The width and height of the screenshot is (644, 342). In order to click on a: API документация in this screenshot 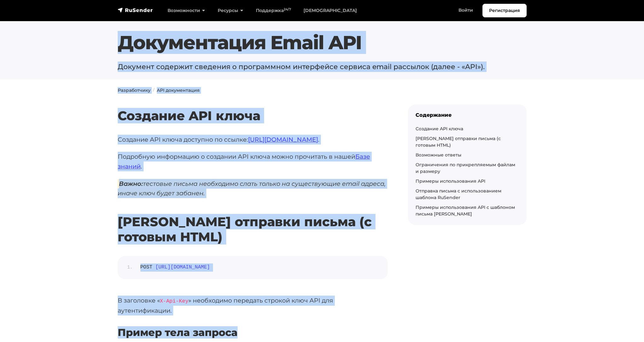, I will do `click(178, 90)`.